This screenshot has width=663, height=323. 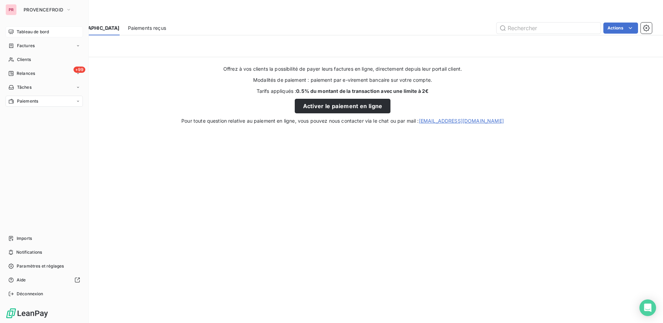 I want to click on span: PROVENCEFROID, so click(x=43, y=10).